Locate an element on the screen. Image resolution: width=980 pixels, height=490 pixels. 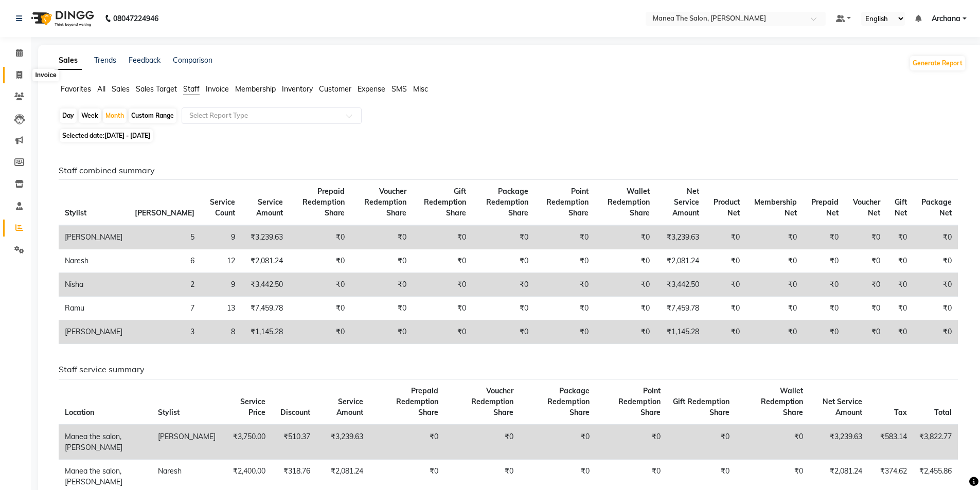
span: Prepaid Net is located at coordinates (825, 207).